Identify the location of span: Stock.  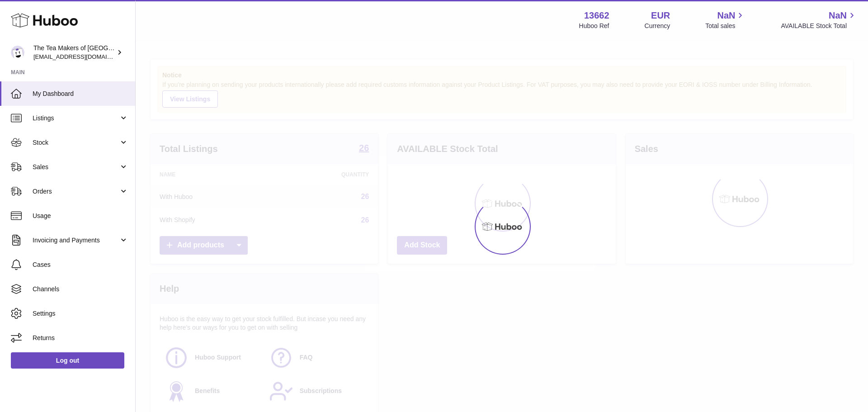
(75, 142).